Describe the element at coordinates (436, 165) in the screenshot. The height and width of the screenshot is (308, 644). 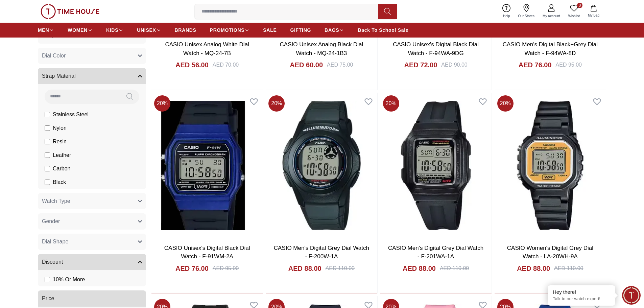
I see `img: CASIO Men's Digital Grey Dial Watch - F-201WA-1A` at that location.